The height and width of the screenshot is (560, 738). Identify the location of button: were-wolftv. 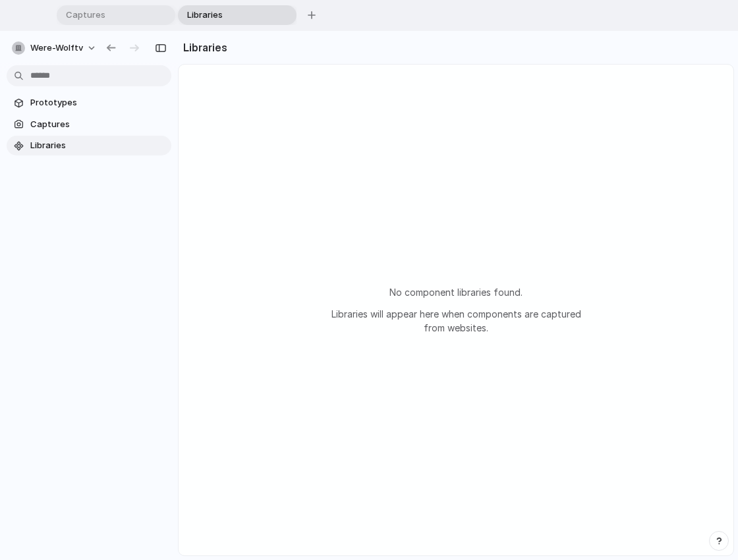
(55, 48).